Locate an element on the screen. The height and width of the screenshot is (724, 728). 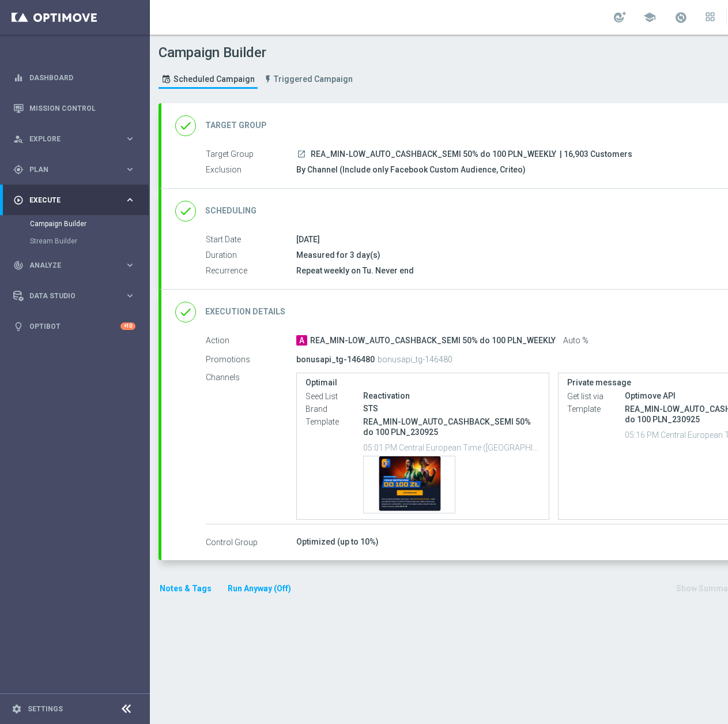
a: Settings is located at coordinates (45, 709).